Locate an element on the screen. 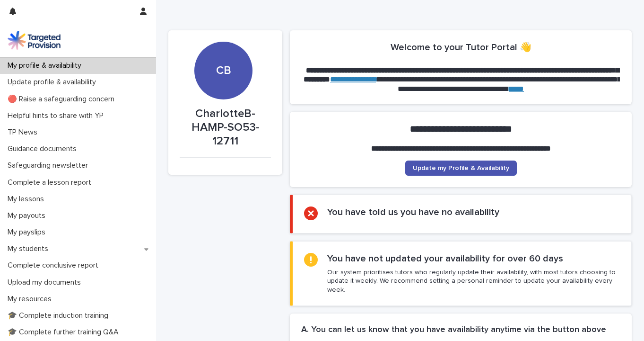  p: Complete conclusive report is located at coordinates (55, 265).